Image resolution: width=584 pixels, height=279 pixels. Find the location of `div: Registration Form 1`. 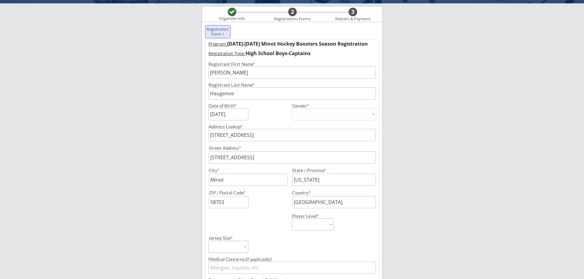

div: Registration Form 1 is located at coordinates (218, 32).